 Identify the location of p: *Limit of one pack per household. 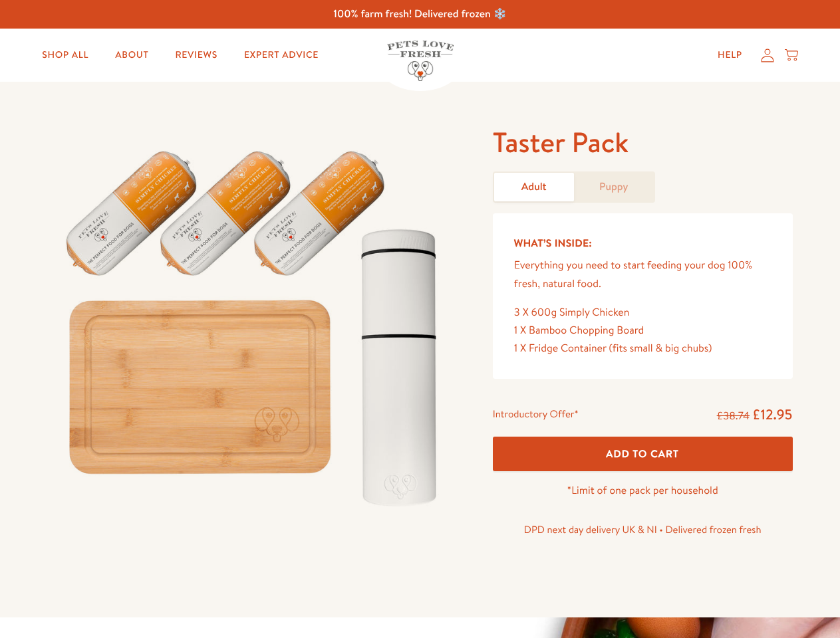
(643, 491).